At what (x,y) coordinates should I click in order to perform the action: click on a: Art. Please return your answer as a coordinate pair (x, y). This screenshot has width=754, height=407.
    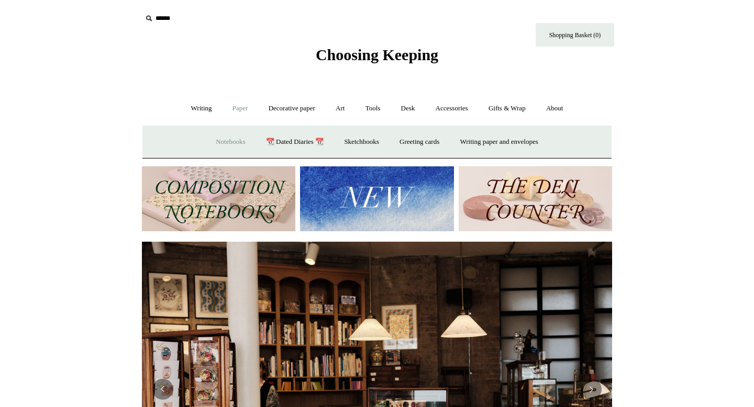
    Looking at the image, I should click on (340, 108).